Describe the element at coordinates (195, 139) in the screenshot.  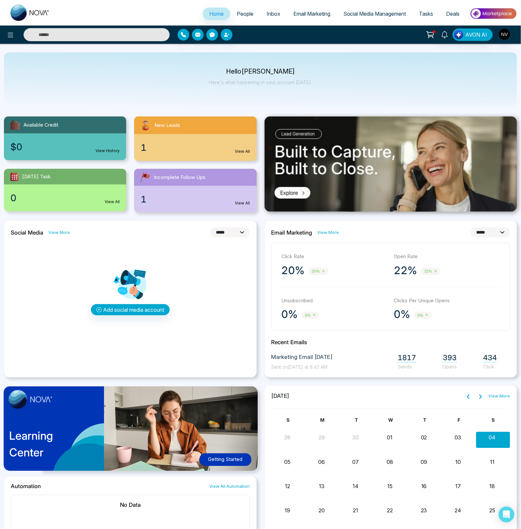
I see `a: New Leads1View All` at that location.